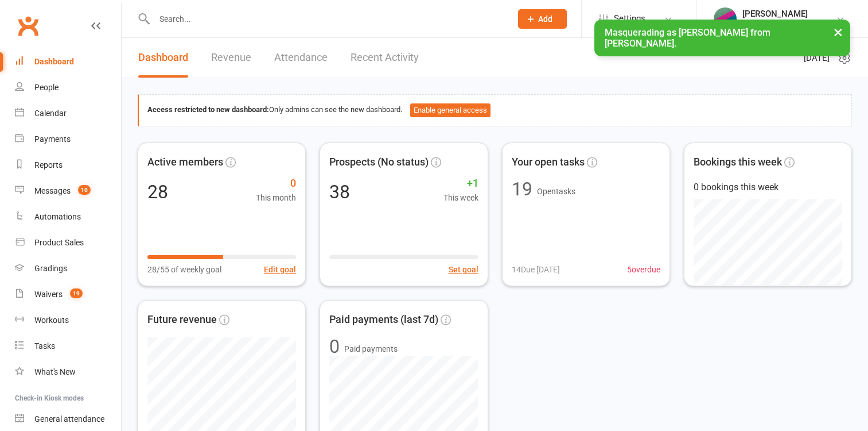  What do you see at coordinates (542, 19) in the screenshot?
I see `button: Add` at bounding box center [542, 19].